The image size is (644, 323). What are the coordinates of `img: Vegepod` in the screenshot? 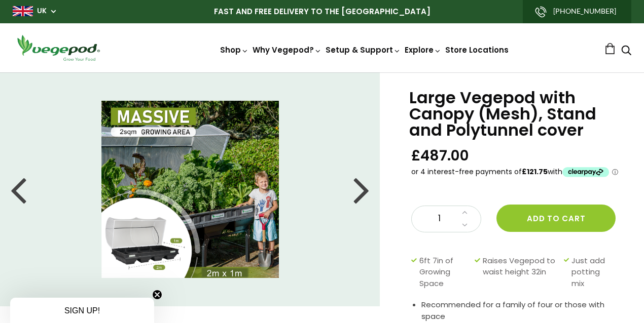 It's located at (59, 47).